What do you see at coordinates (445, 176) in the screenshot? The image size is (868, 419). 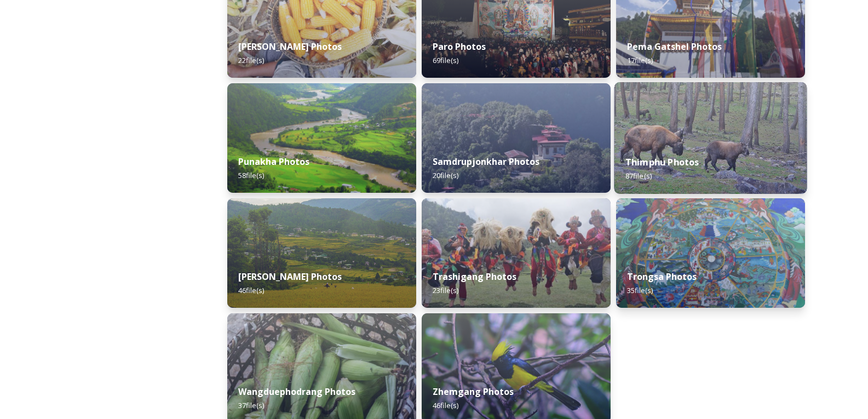 I see `span: 20 file(s)` at bounding box center [445, 176].